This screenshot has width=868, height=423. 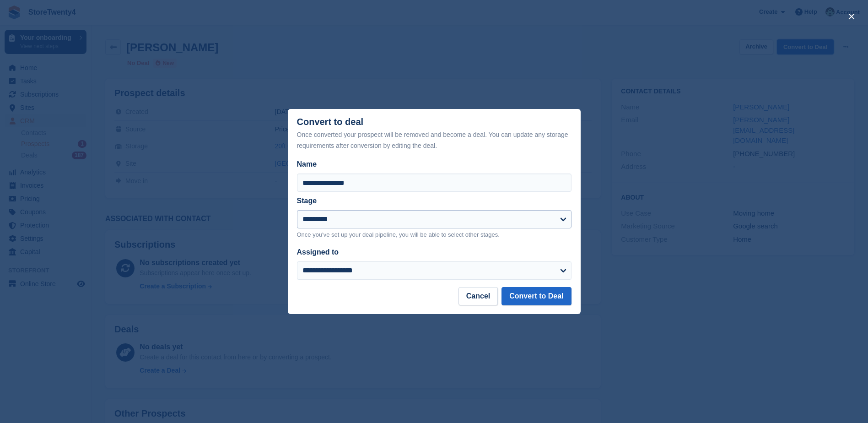 What do you see at coordinates (318, 251) in the screenshot?
I see `label: Assigned to` at bounding box center [318, 251].